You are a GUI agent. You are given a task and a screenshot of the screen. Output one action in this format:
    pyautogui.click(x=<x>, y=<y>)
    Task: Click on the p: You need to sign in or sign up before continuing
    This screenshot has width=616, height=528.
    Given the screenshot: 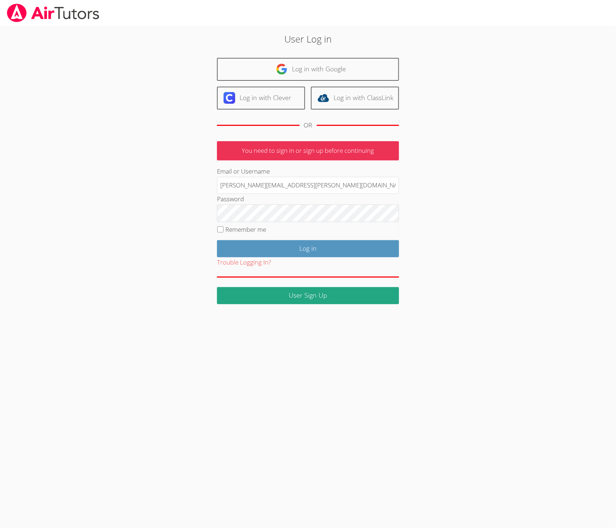 What is the action you would take?
    pyautogui.click(x=308, y=151)
    